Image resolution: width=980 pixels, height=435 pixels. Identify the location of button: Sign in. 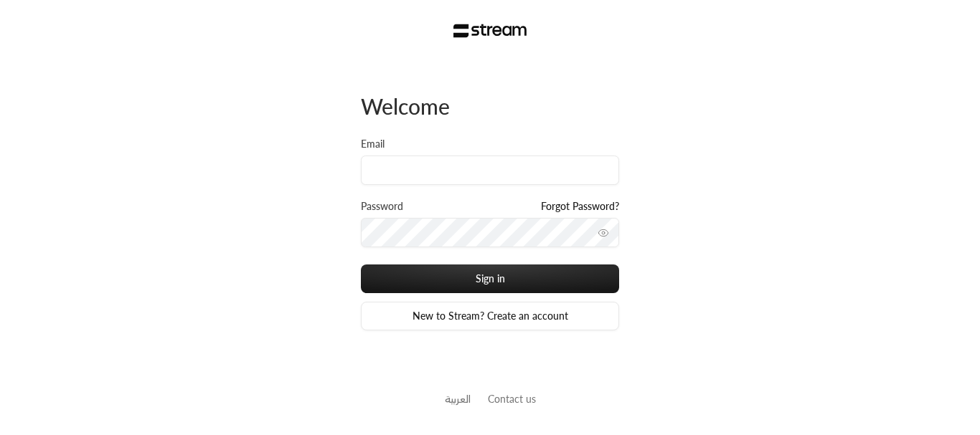
(490, 279).